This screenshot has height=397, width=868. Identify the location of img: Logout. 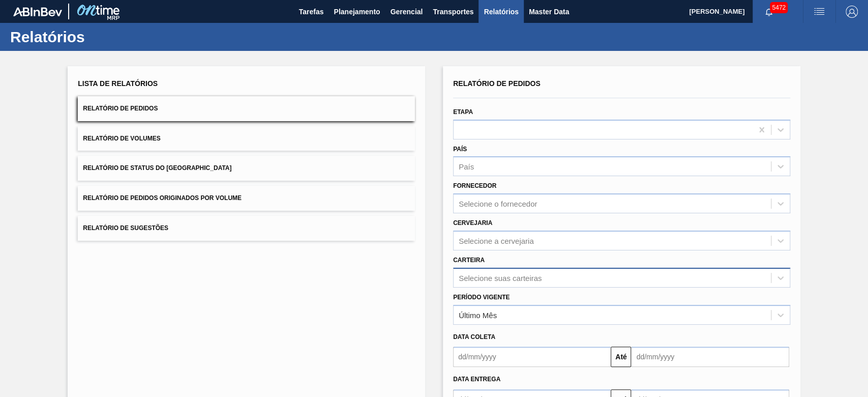
(852, 11).